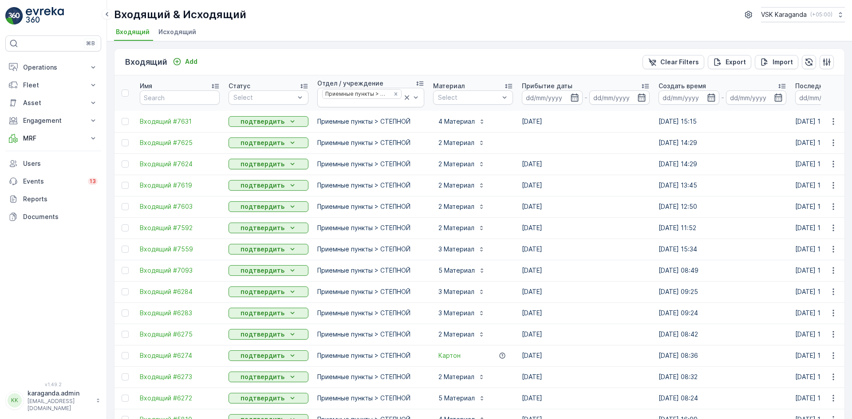 The image size is (852, 419). Describe the element at coordinates (53, 67) in the screenshot. I see `button: Operations` at that location.